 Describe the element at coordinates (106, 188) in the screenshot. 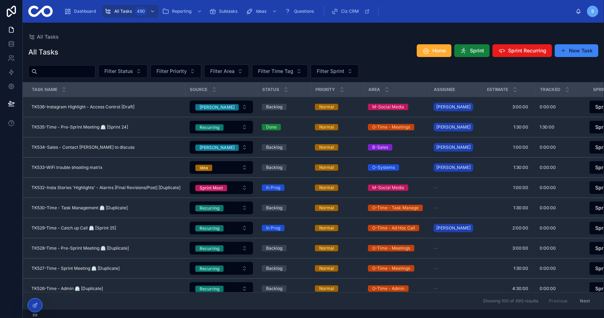

I see `span: TK532-Insta Stories 'Highlights' - Alarms [Final Revisions/Post] [Duplicate]` at that location.